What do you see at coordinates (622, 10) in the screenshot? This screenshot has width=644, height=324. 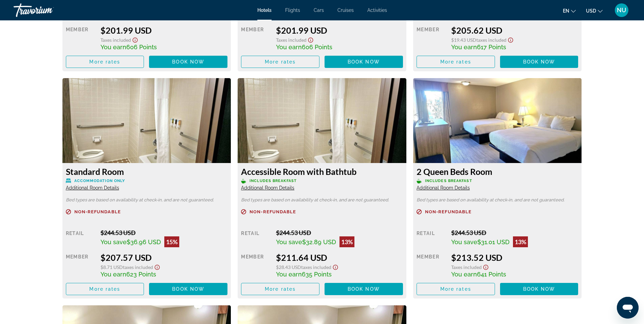 I see `span: NU` at bounding box center [622, 10].